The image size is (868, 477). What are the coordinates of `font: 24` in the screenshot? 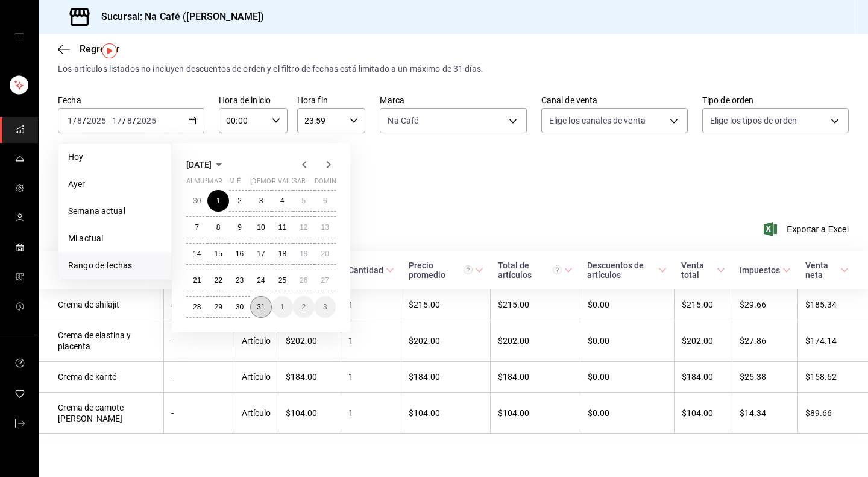 It's located at (260, 280).